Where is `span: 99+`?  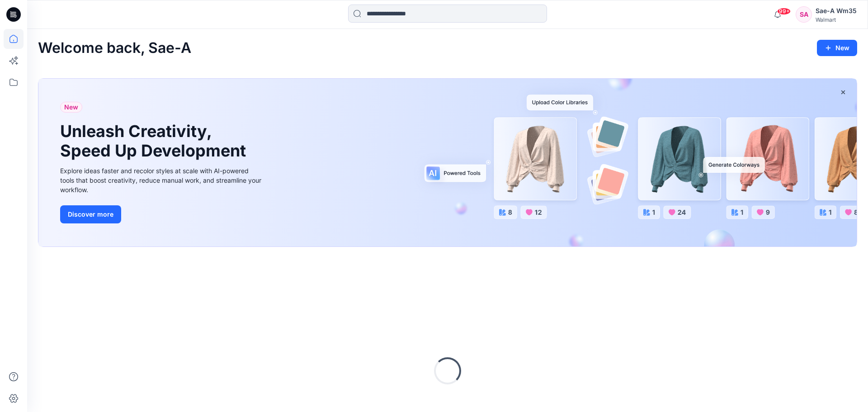 span: 99+ is located at coordinates (784, 11).